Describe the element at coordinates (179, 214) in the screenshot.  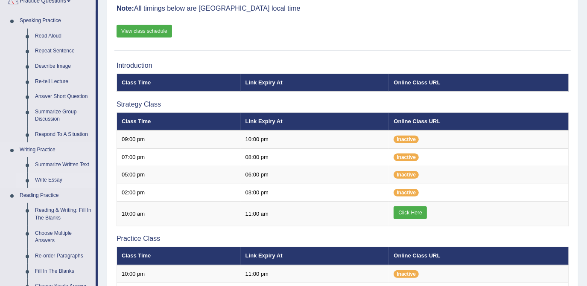
I see `td: 10:00 am` at that location.